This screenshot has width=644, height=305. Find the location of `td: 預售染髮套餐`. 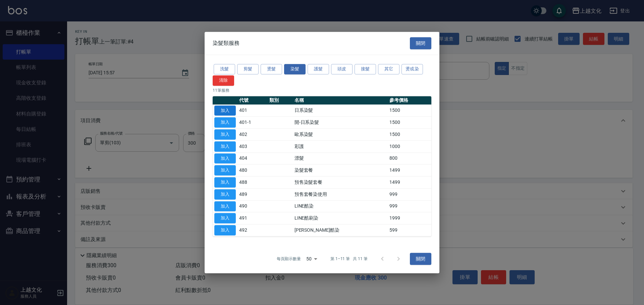

td: 預售染髮套餐 is located at coordinates (341, 183).